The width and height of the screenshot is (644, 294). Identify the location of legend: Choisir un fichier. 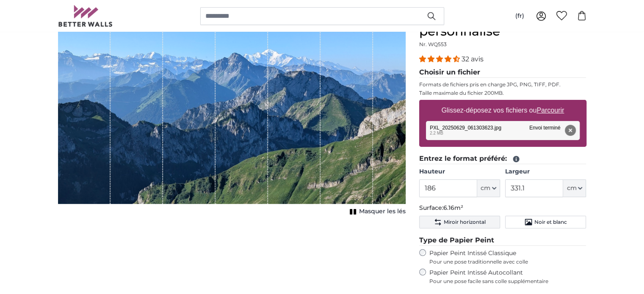
(503, 73).